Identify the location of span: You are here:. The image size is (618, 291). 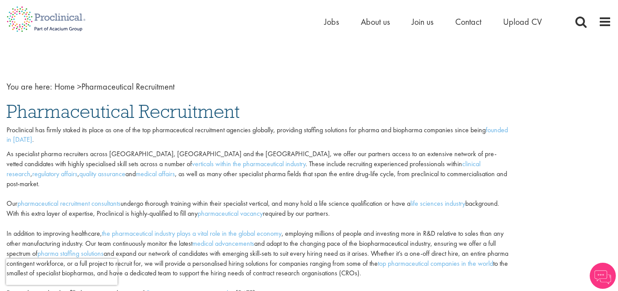
(29, 87).